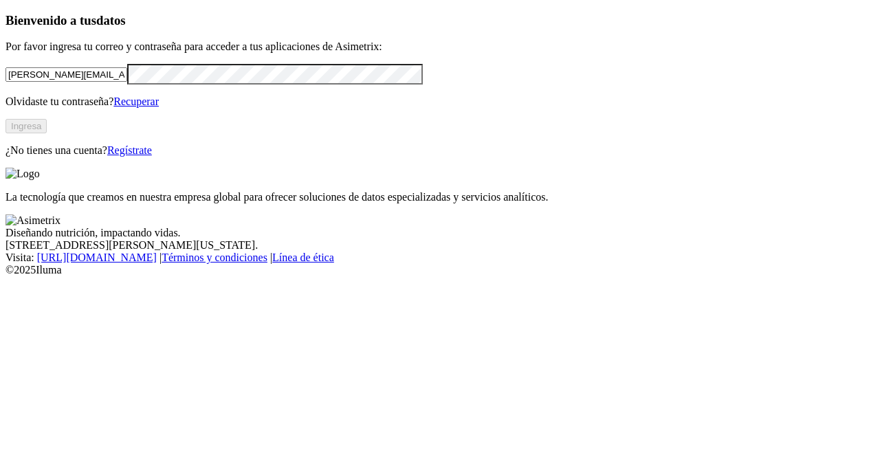  I want to click on p: ¿No tienes una cuenta?, so click(440, 151).